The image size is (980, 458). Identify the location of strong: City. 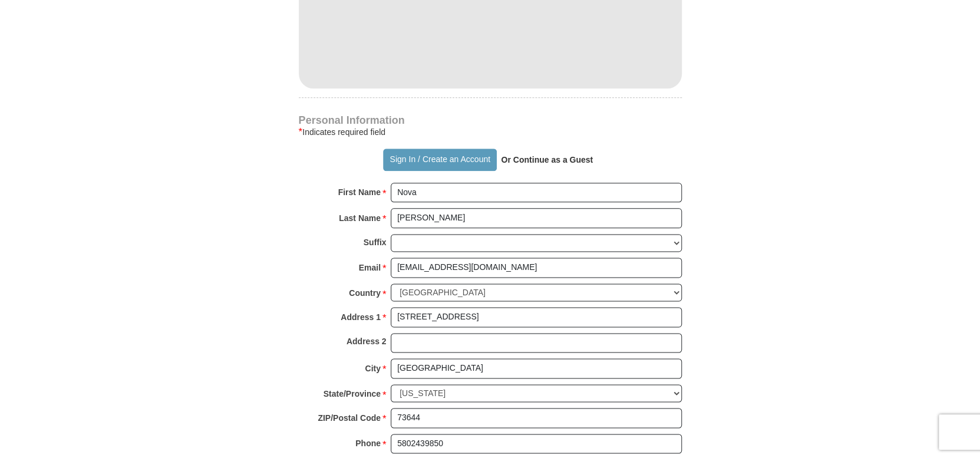
(373, 368).